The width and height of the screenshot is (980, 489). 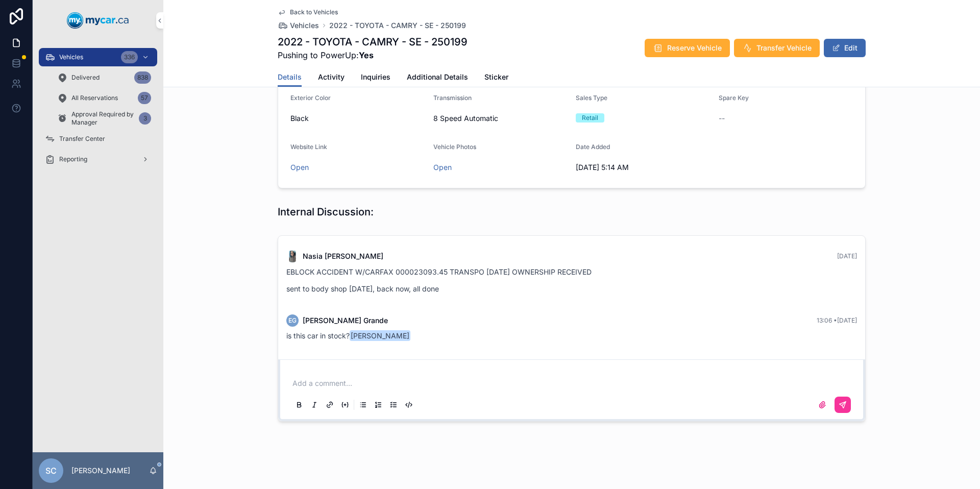 What do you see at coordinates (733, 98) in the screenshot?
I see `span: Spare Key` at bounding box center [733, 98].